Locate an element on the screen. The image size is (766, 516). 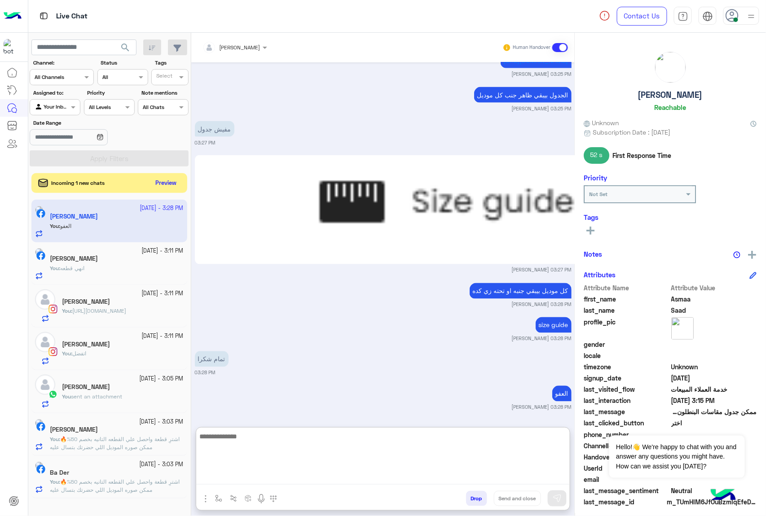
span: Saad is located at coordinates (714, 310).